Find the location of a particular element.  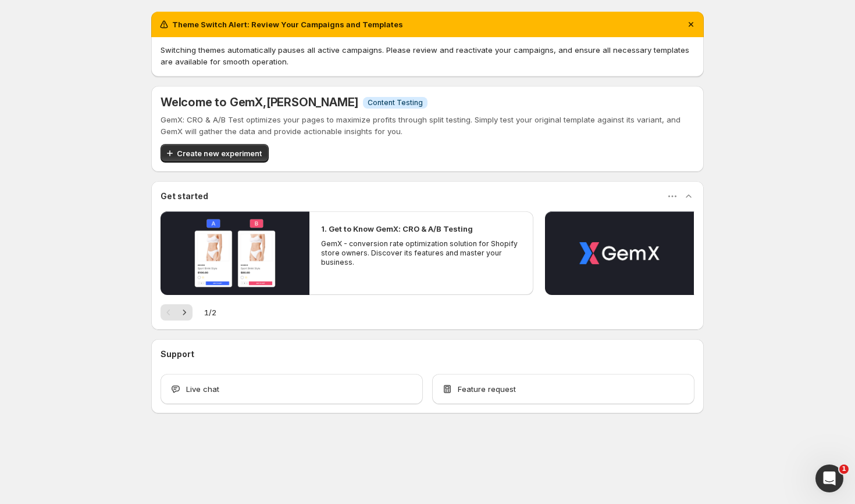

button: Next is located at coordinates (184, 313).